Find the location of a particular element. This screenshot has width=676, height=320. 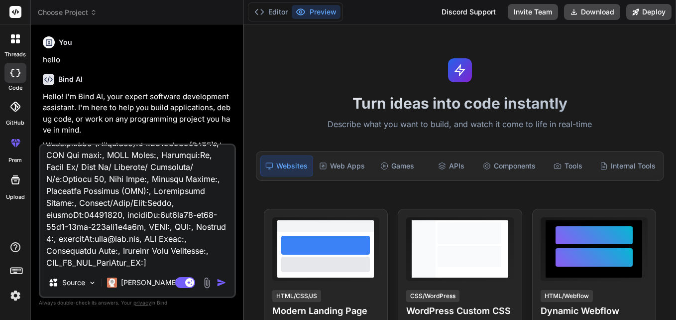

div: HTML/Webflow is located at coordinates (567, 296).